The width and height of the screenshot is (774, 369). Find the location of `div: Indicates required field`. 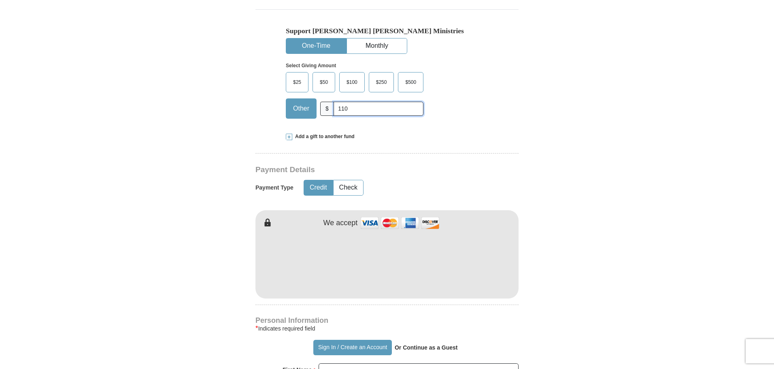

div: Indicates required field is located at coordinates (387, 328).